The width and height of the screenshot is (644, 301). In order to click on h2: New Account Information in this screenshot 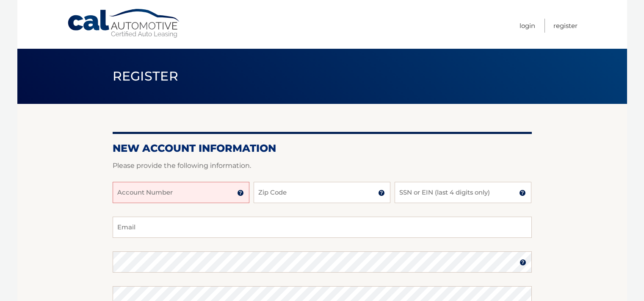, I will do `click(322, 148)`.